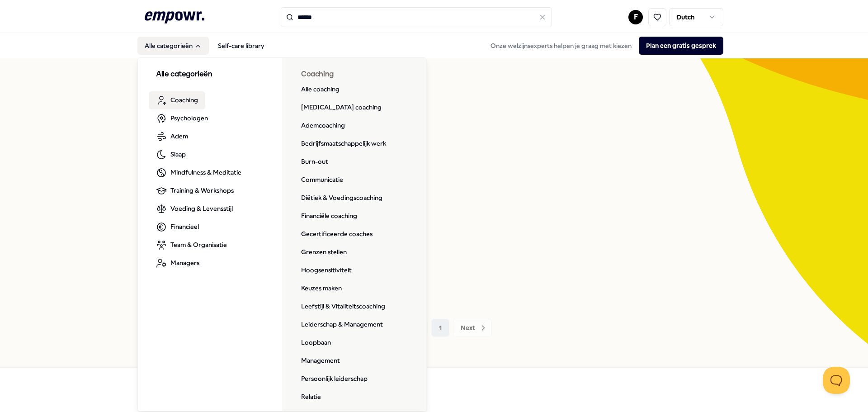 This screenshot has height=412, width=868. I want to click on span: Training & Workshops, so click(202, 190).